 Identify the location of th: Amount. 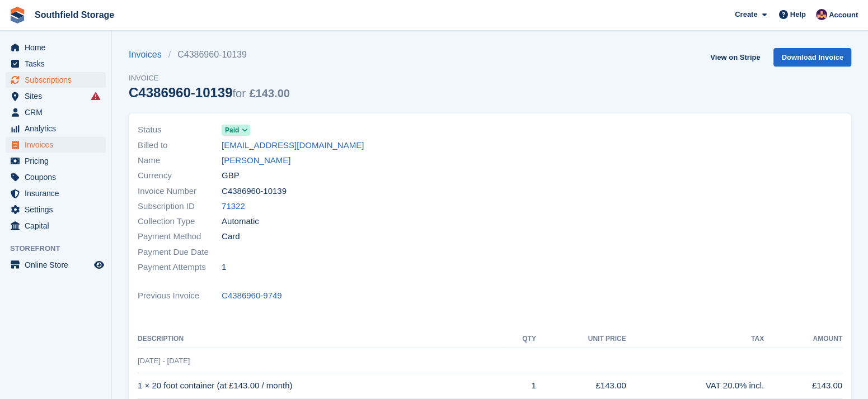
(803, 340).